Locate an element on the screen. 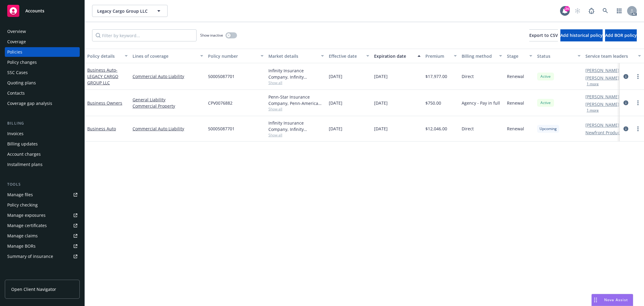  a: Manage claims is located at coordinates (42, 236).